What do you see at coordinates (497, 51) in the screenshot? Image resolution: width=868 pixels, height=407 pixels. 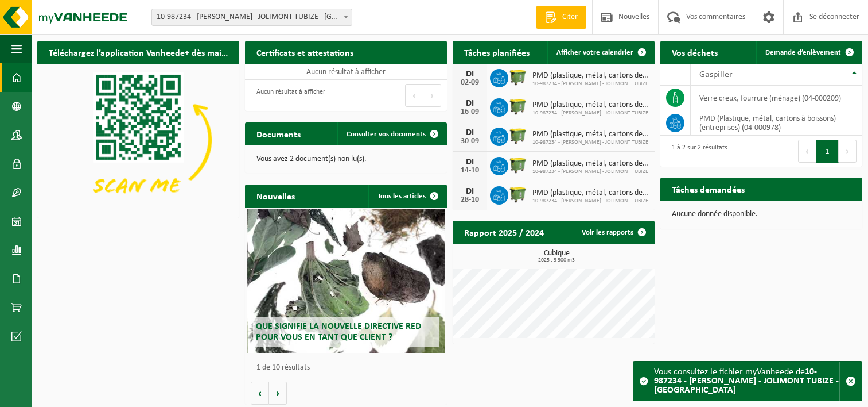 I see `h2: Tâches planifiées` at bounding box center [497, 51].